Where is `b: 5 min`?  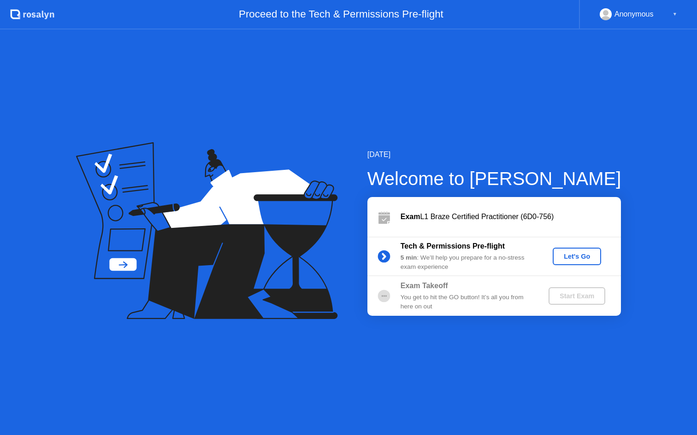
b: 5 min is located at coordinates (409, 258).